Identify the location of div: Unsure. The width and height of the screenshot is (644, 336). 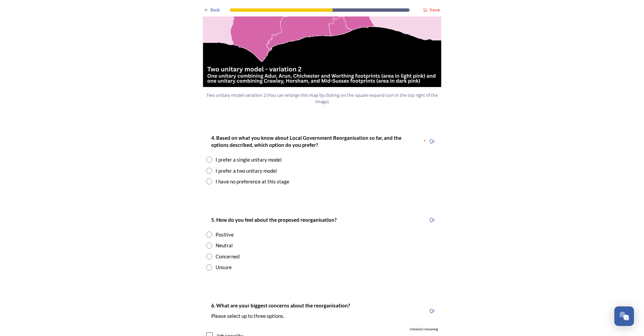
(224, 267).